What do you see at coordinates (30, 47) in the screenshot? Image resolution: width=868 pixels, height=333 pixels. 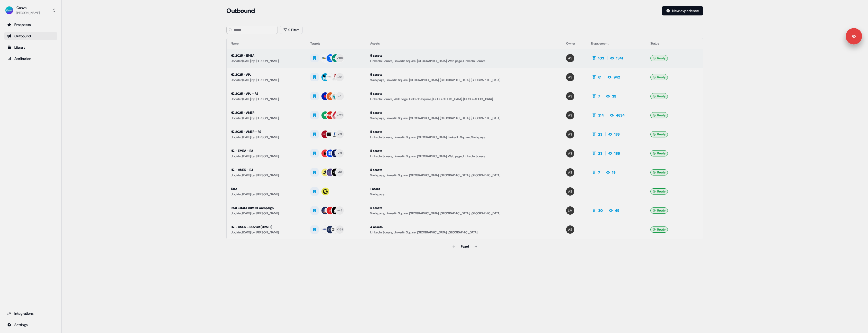 I see `div: Library` at bounding box center [30, 47].